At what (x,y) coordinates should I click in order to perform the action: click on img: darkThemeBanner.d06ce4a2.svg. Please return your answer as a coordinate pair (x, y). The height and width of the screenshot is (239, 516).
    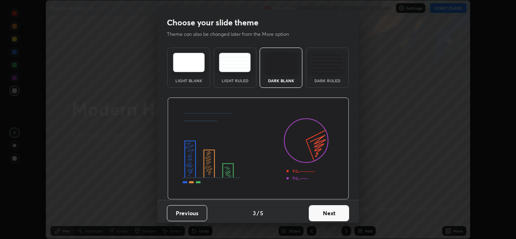
    Looking at the image, I should click on (258, 149).